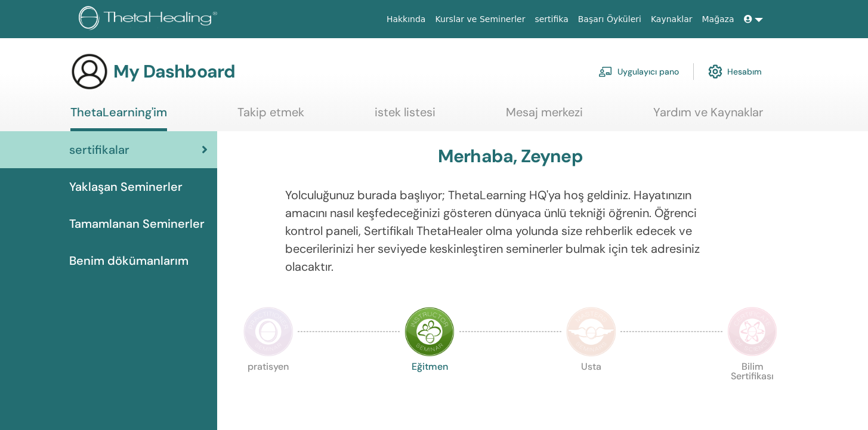  What do you see at coordinates (715, 72) in the screenshot?
I see `img: cog.svg` at bounding box center [715, 72].